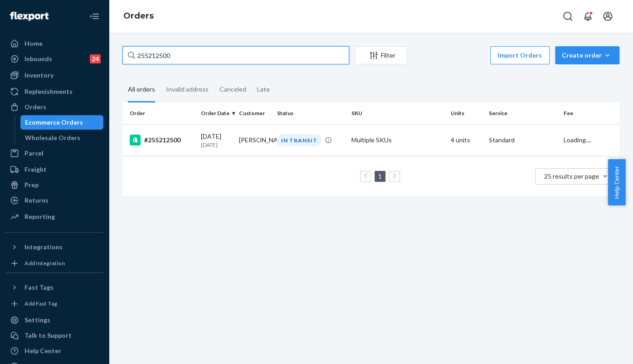  Describe the element at coordinates (95, 59) in the screenshot. I see `div: 24` at that location.